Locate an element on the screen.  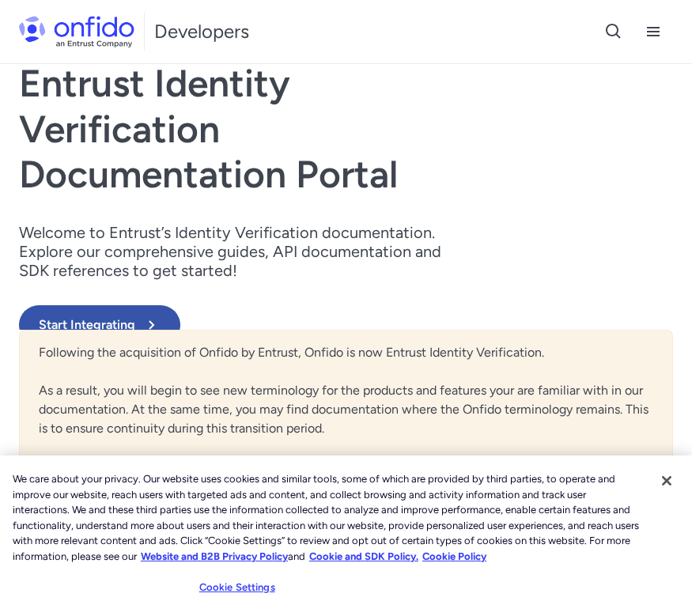
svg: Open navigation menu button is located at coordinates (653, 32).